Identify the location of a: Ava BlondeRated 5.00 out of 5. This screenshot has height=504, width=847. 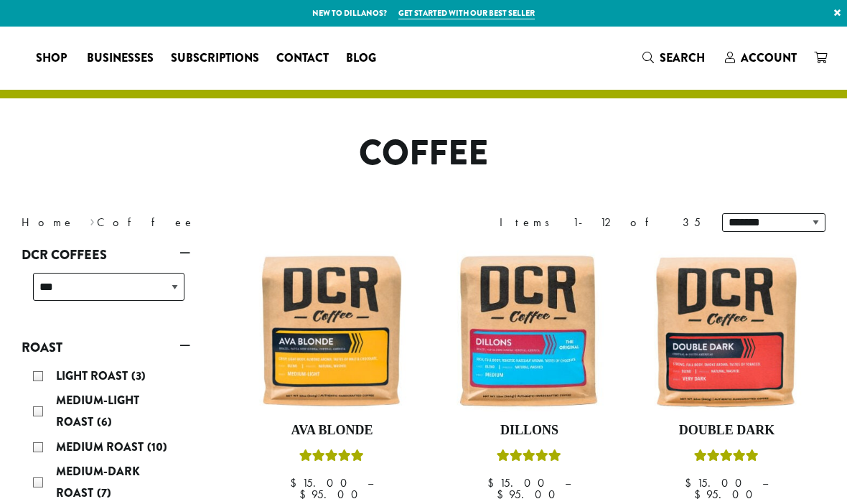
(332, 375).